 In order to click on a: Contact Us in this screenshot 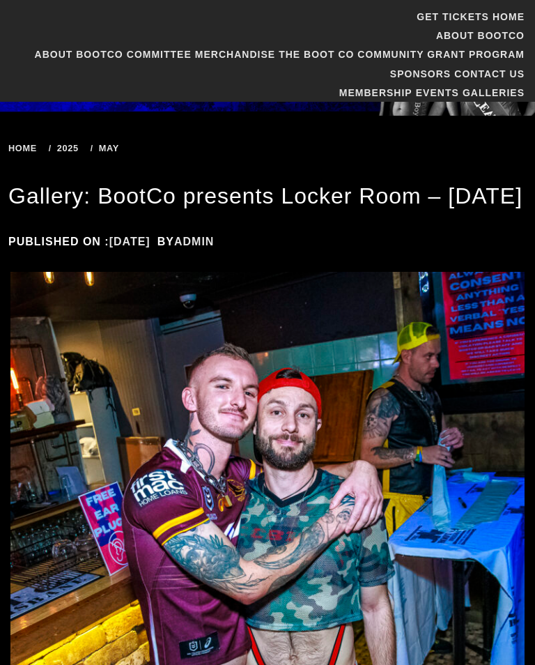, I will do `click(489, 74)`.